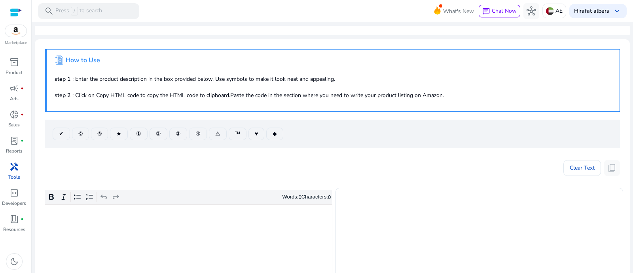 Image resolution: width=633 pixels, height=273 pixels. What do you see at coordinates (16, 43) in the screenshot?
I see `p: Marketplace` at bounding box center [16, 43].